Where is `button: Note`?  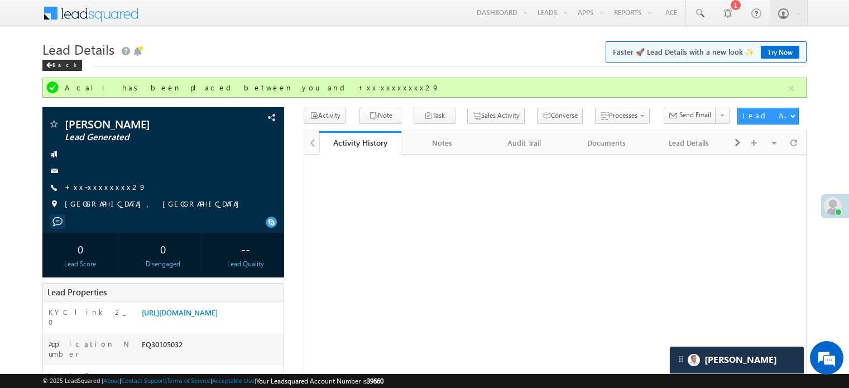 button: Note is located at coordinates (380, 116).